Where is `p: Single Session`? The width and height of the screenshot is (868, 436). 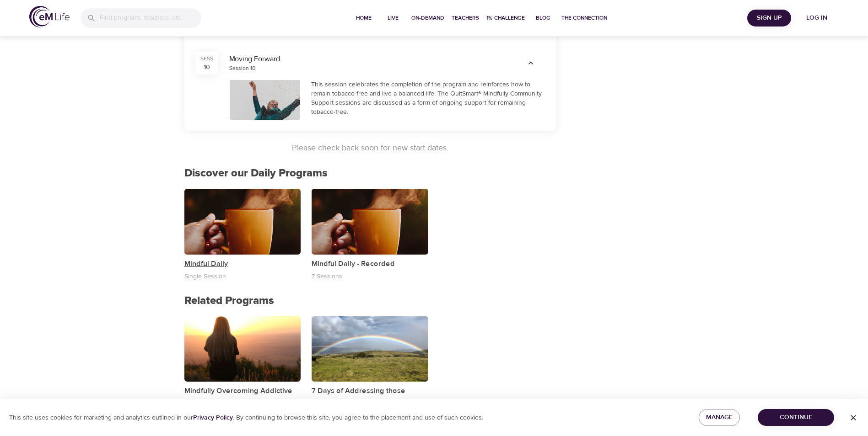 p: Single Session is located at coordinates (205, 276).